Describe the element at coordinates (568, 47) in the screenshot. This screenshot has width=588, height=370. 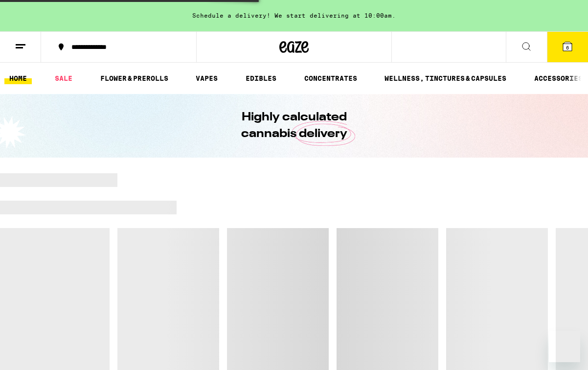
I see `span: 6` at that location.